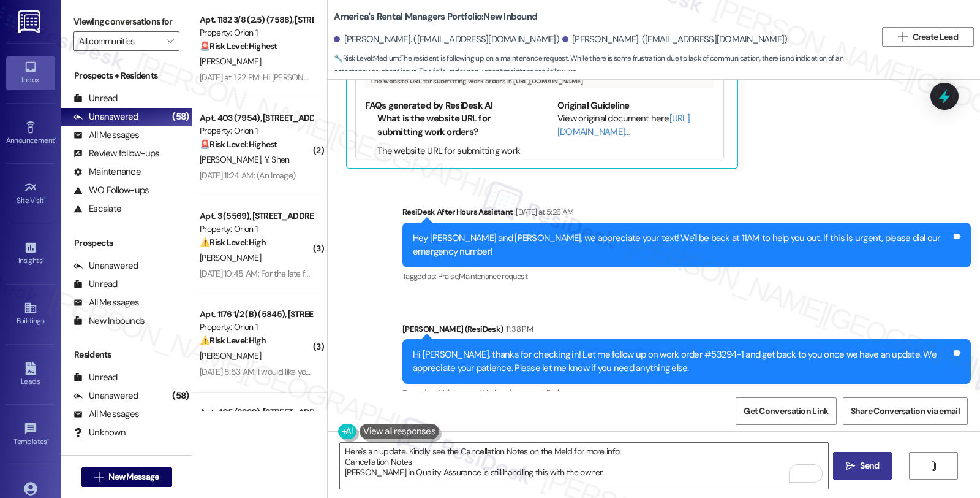 The height and width of the screenshot is (498, 980). What do you see at coordinates (936, 36) in the screenshot?
I see `span: Create Lead` at bounding box center [936, 36].